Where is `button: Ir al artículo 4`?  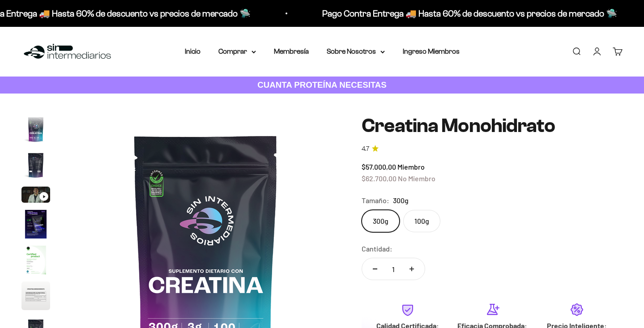
button: Ir al artículo 4 is located at coordinates (36, 226).